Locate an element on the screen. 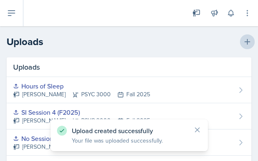 The width and height of the screenshot is (258, 161). div: SI Session 4 (F2025) is located at coordinates (81, 112).